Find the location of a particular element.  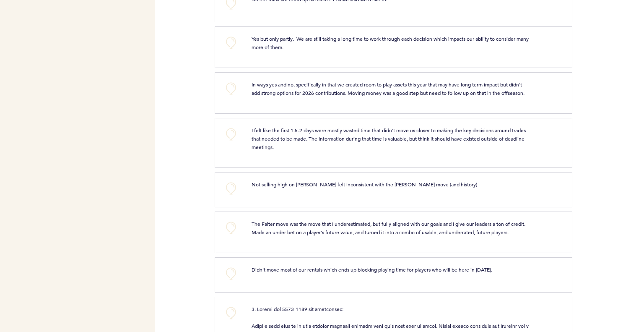

span: Didn't move most of our rentals which ends up blocking playing time for players who will be here ... is located at coordinates (372, 270).